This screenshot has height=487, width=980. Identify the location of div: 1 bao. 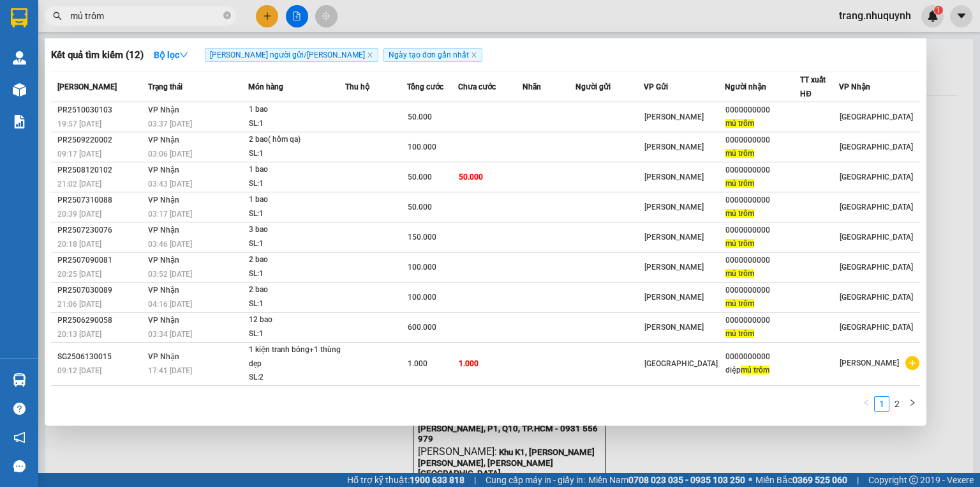
(297, 110).